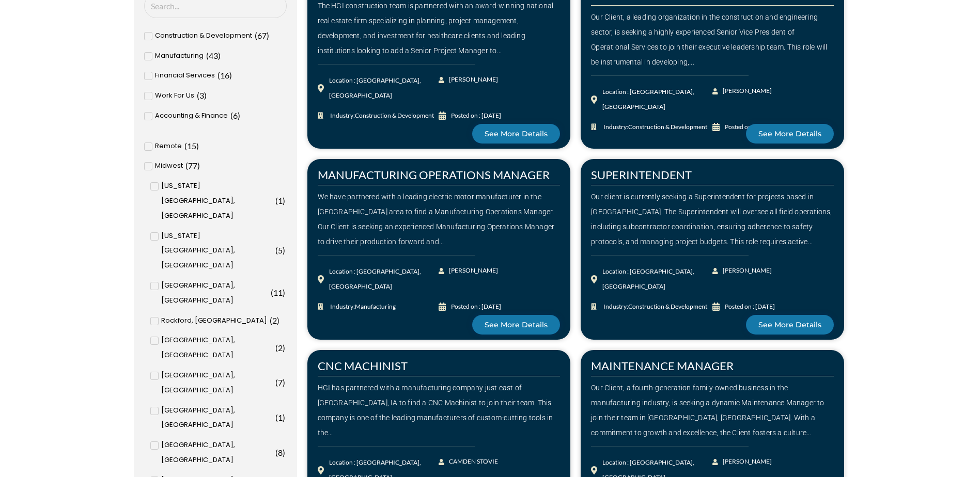  I want to click on a: CAMDEN STOVIE, so click(468, 461).